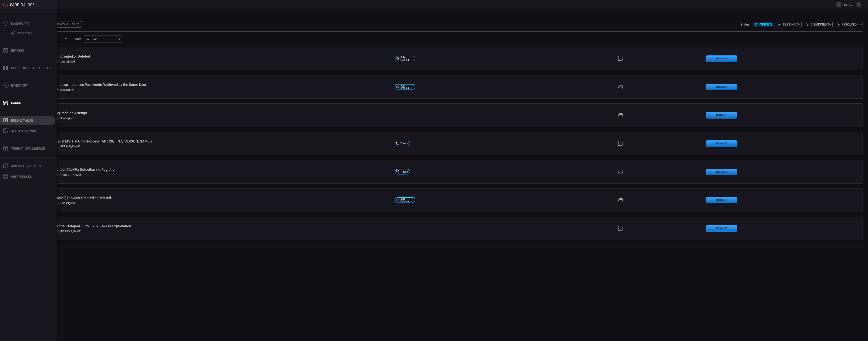  Describe the element at coordinates (210, 141) in the screenshot. I see `div: CrowdStrike - Unusual MSHTA Child Process (APT 29, FIN7, Muddy Waters)` at that location.